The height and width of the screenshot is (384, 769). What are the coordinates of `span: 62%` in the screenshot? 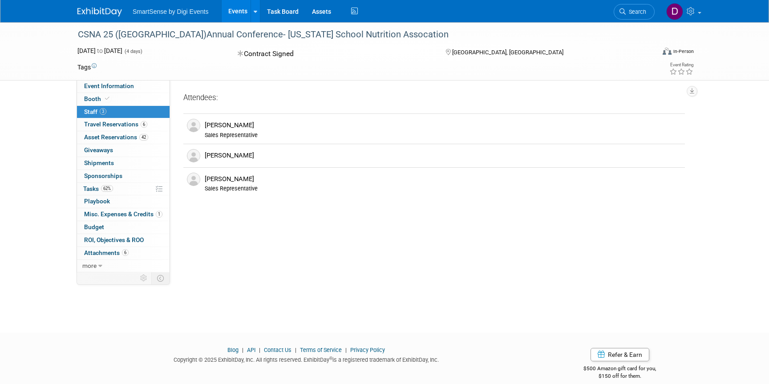 It's located at (107, 188).